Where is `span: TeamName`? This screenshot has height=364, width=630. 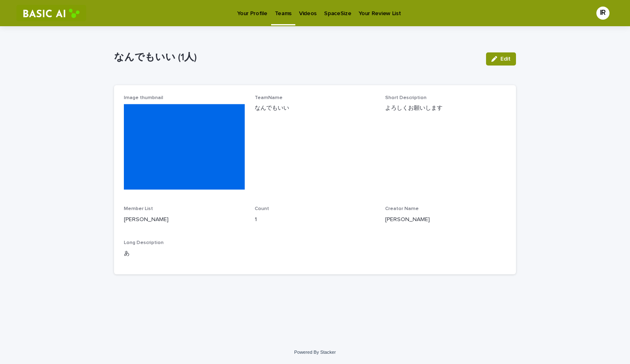 span: TeamName is located at coordinates (269, 98).